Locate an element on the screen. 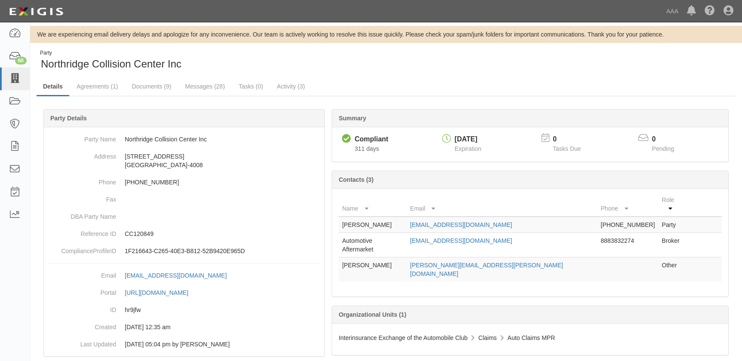 Image resolution: width=742 pixels, height=361 pixels. dd: 03/10/2023 12:35 am is located at coordinates (184, 327).